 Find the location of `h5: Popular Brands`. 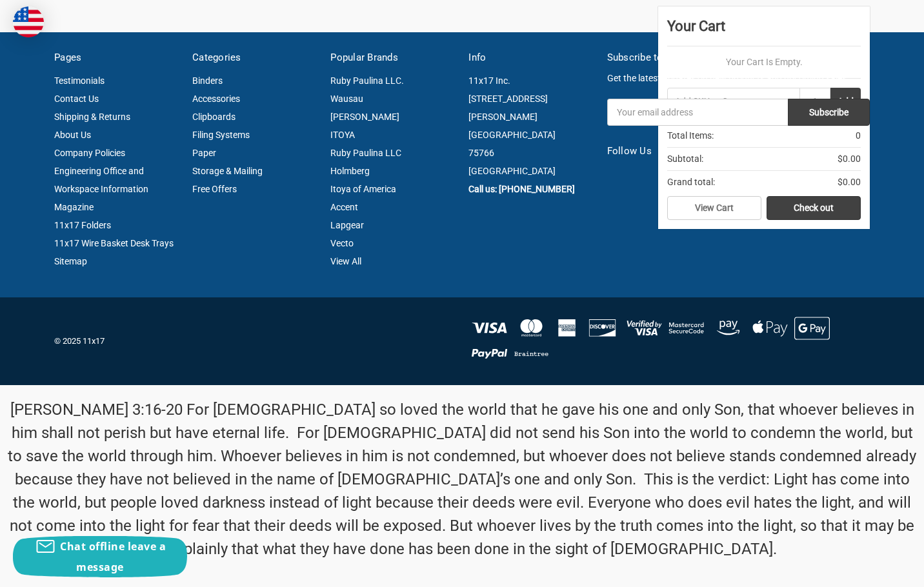

h5: Popular Brands is located at coordinates (393, 58).